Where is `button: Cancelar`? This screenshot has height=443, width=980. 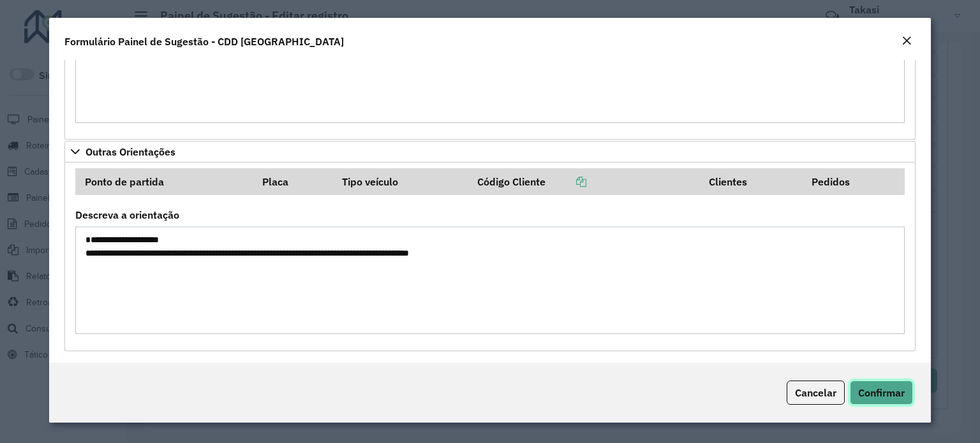 button: Cancelar is located at coordinates (815, 393).